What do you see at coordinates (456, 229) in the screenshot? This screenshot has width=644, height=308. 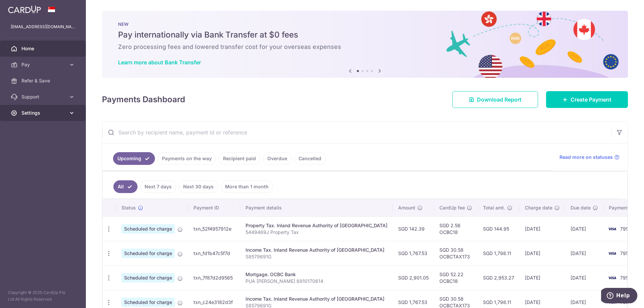 I see `td: SGD 2.56 OCBC18` at bounding box center [456, 229].